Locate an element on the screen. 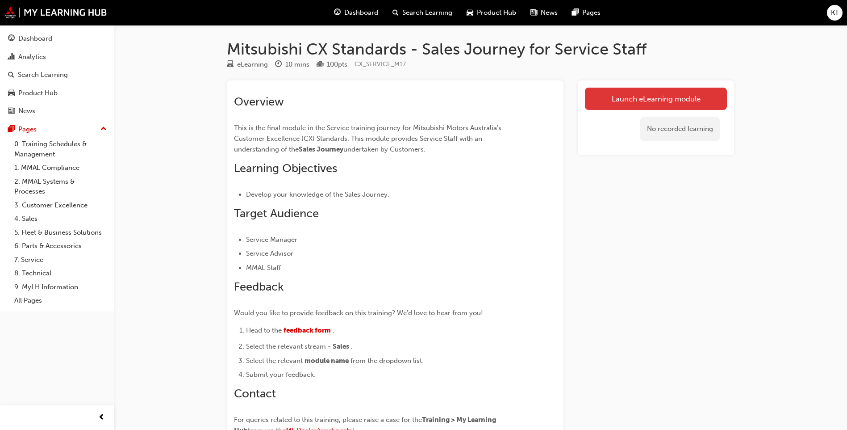 The width and height of the screenshot is (847, 430). a: search-iconSearch Learning is located at coordinates (422, 13).